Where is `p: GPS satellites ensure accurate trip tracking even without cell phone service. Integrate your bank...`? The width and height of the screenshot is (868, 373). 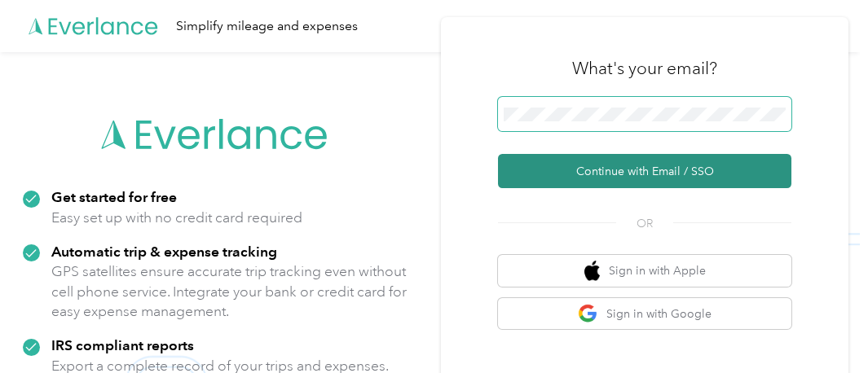
p: GPS satellites ensure accurate trip tracking even without cell phone service. Integrate your bank... is located at coordinates (229, 292).